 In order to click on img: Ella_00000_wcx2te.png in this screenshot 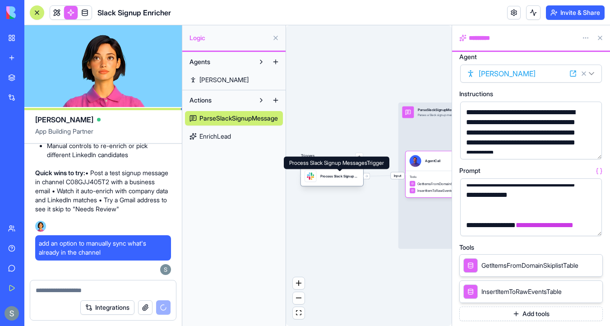, I will do `click(41, 226)`.